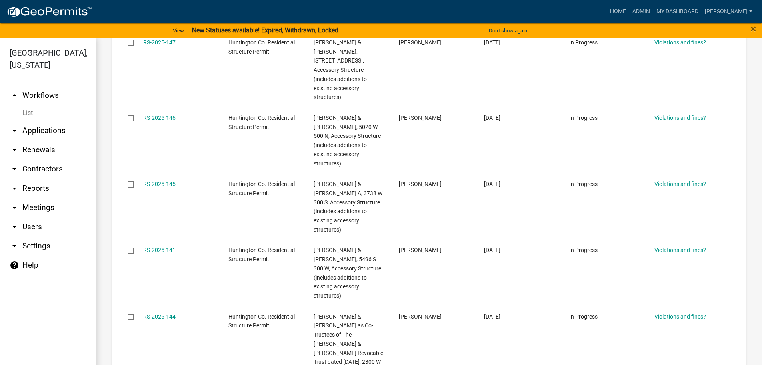 The image size is (762, 365). Describe the element at coordinates (265, 30) in the screenshot. I see `strong: New Statuses available! Expired, Withdrawn, Locked` at that location.